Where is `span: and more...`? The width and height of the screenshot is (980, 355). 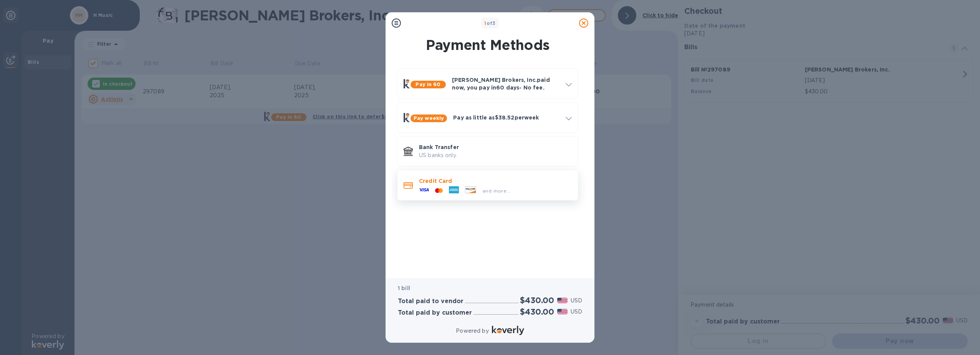 span: and more... is located at coordinates (496, 191).